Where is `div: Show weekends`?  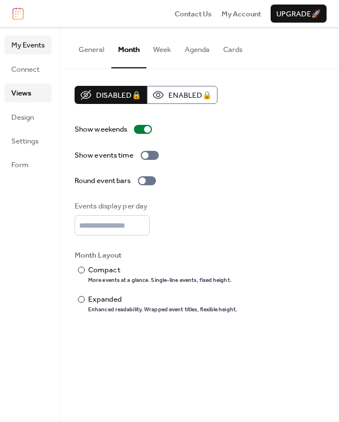
div: Show weekends is located at coordinates (101, 130).